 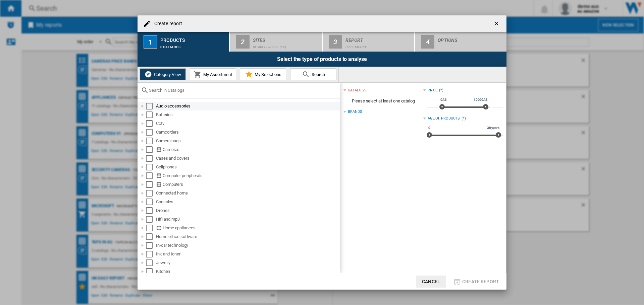 I want to click on div: Price Matrix, so click(x=378, y=45).